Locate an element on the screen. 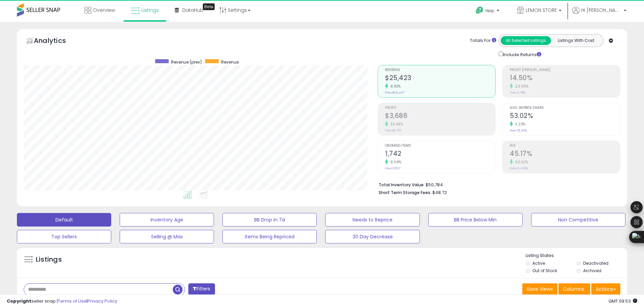 Image resolution: width=644 pixels, height=308 pixels. h5: Analytics is located at coordinates (56, 41).